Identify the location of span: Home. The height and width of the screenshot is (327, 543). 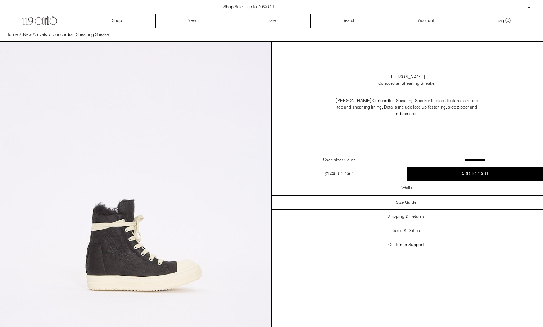
(12, 35).